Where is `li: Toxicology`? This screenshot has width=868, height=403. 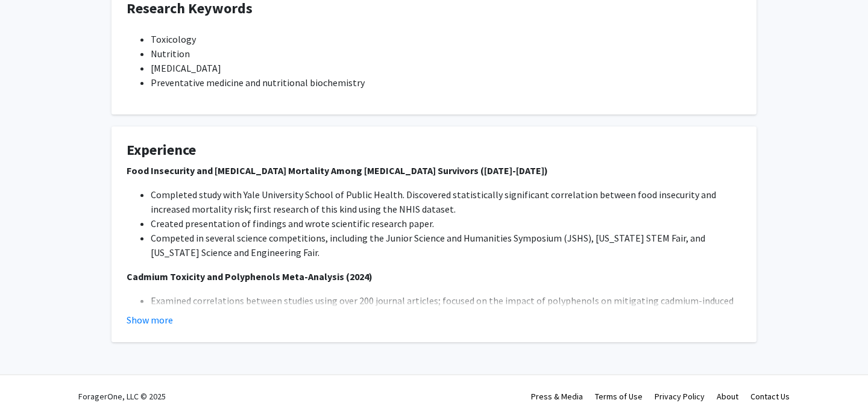
li: Toxicology is located at coordinates (446, 39).